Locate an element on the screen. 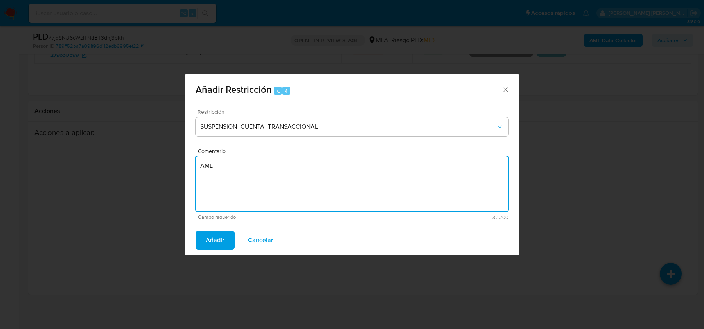 Image resolution: width=704 pixels, height=329 pixels. button: Cancelar is located at coordinates (260, 240).